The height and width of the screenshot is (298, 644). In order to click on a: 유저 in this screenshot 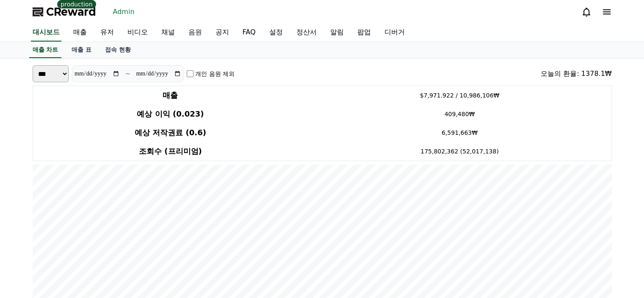, I will do `click(107, 33)`.